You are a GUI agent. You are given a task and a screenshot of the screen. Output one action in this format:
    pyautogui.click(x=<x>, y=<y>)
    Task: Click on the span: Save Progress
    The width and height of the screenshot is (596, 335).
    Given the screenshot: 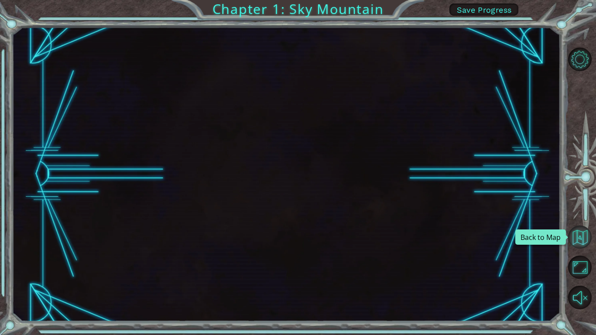 What is the action you would take?
    pyautogui.click(x=484, y=10)
    